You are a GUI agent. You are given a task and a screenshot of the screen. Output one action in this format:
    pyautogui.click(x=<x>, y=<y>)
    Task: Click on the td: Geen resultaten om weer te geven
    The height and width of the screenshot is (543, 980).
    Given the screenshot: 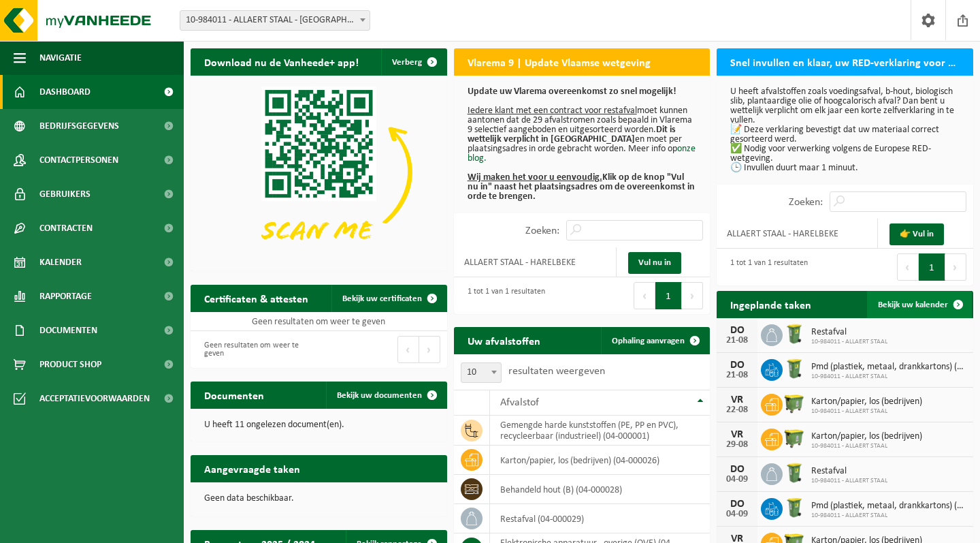 What is the action you would take?
    pyautogui.click(x=319, y=322)
    